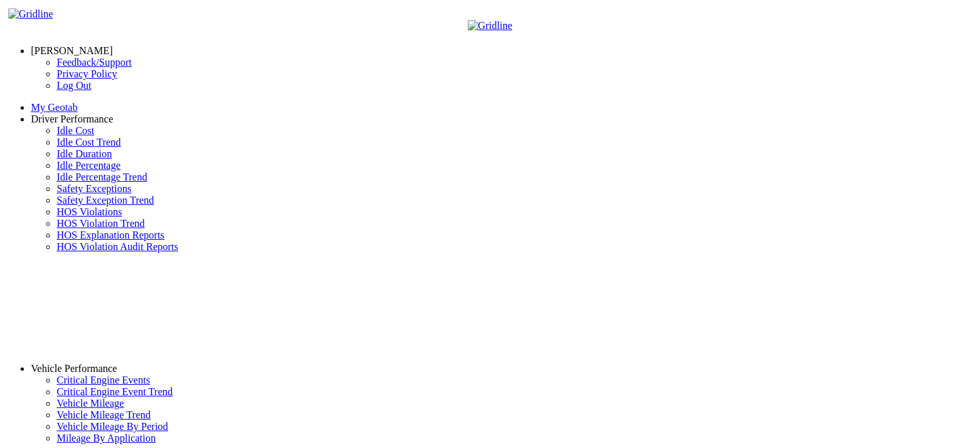  I want to click on a: Mileage By Application, so click(106, 438).